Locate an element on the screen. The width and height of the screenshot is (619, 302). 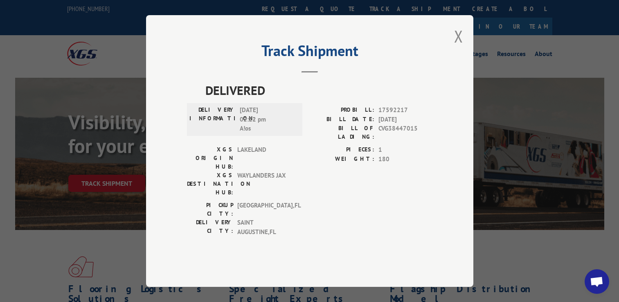
span: CVG38447015 is located at coordinates (405, 133).